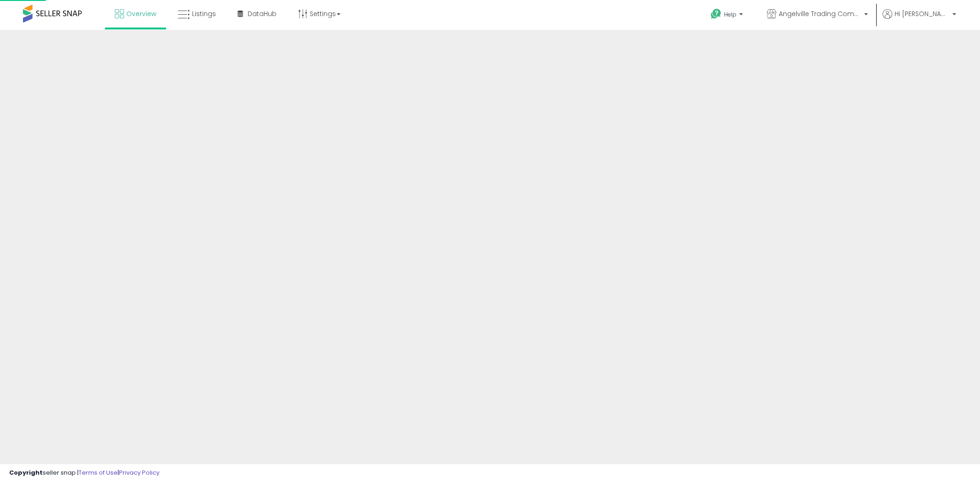 The width and height of the screenshot is (980, 482). What do you see at coordinates (204, 13) in the screenshot?
I see `span: Listings` at bounding box center [204, 13].